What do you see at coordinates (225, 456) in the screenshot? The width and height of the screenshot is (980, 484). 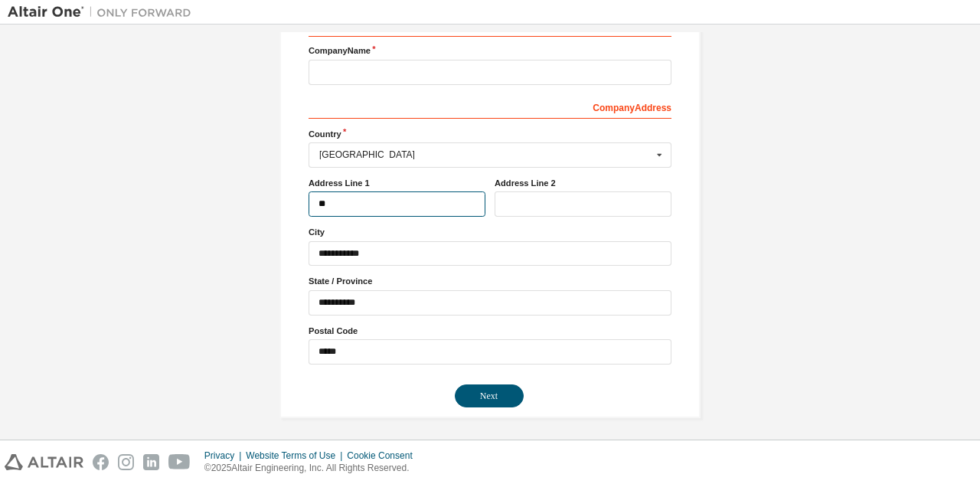 I see `div: Privacy` at bounding box center [225, 456].